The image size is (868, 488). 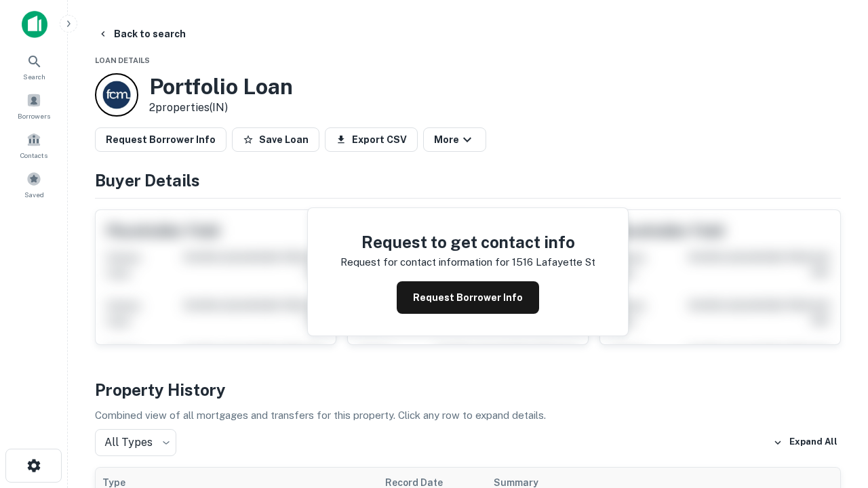 I want to click on button: Expand All, so click(x=804, y=443).